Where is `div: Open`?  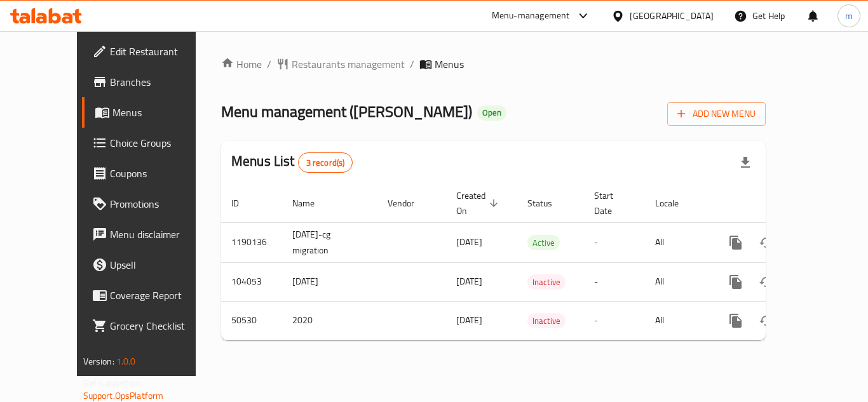
div: Open is located at coordinates (492, 113).